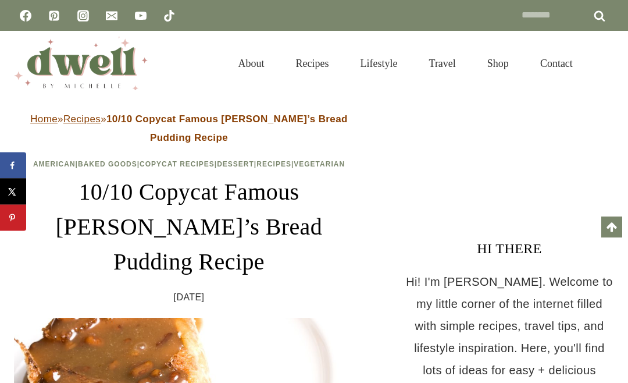 The image size is (628, 383). I want to click on a: YouTube, so click(141, 16).